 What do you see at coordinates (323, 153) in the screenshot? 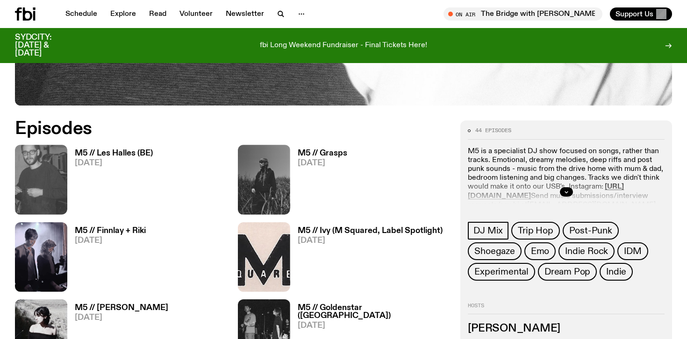
I see `h3: M5 // Grasps` at bounding box center [323, 153].